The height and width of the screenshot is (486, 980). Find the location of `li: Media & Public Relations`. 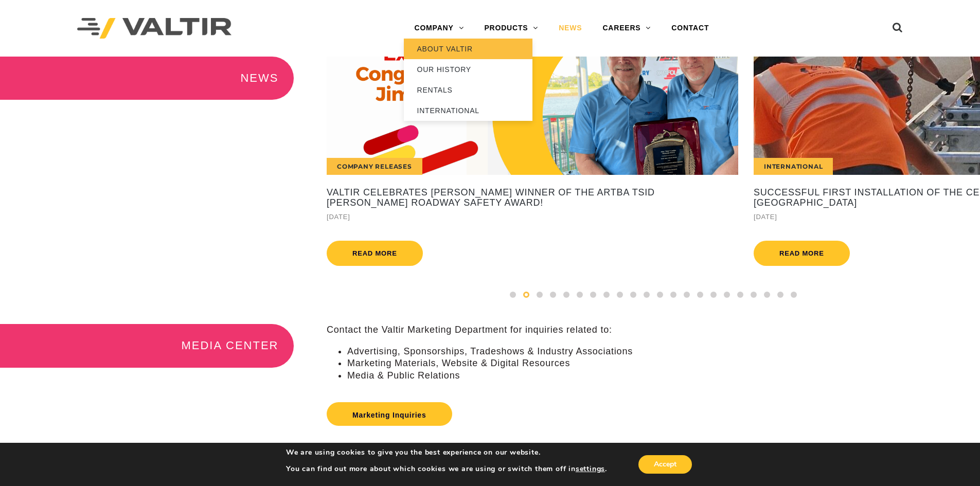

li: Media & Public Relations is located at coordinates (664, 376).